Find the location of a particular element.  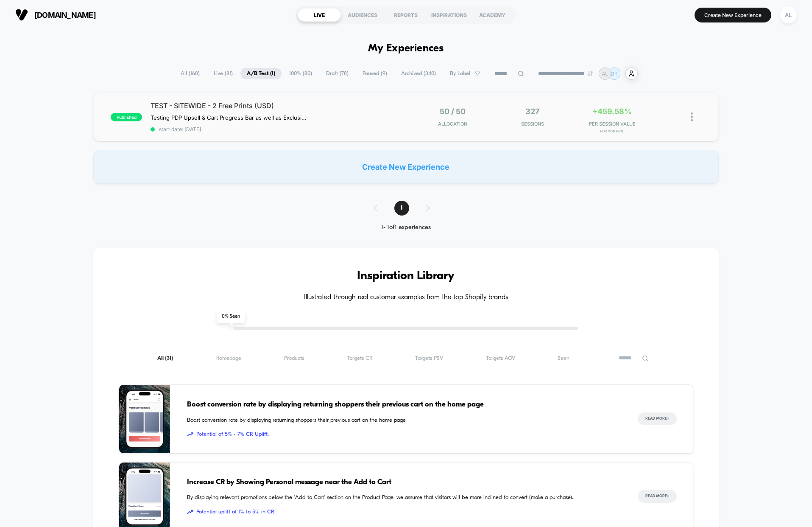

span: PER SESSION VALUE is located at coordinates (613, 124).